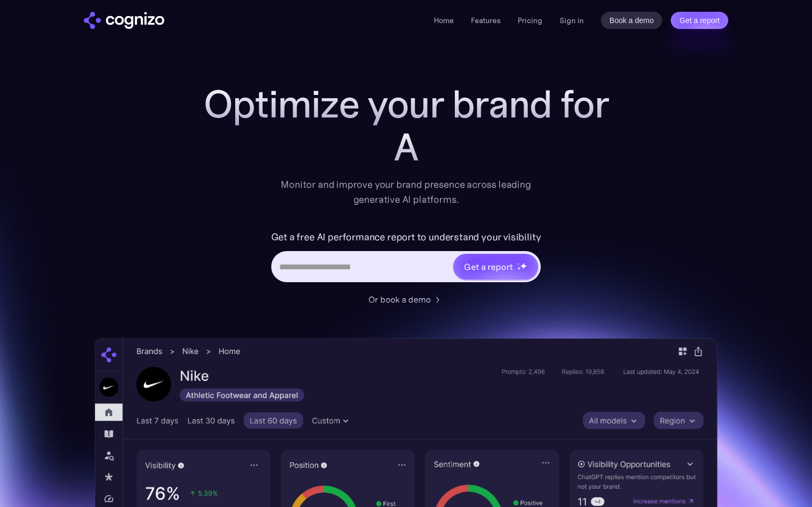 The image size is (812, 507). Describe the element at coordinates (125, 20) in the screenshot. I see `a: home` at that location.